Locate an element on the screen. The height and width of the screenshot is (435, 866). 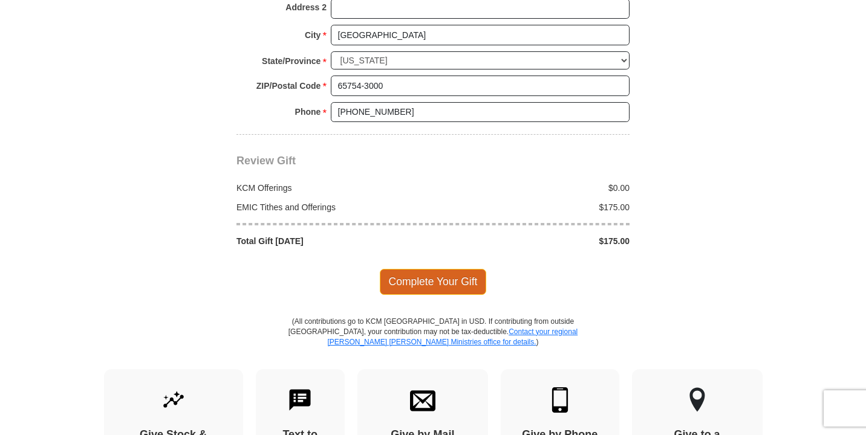
div: KCM Offerings is located at coordinates (332, 188).